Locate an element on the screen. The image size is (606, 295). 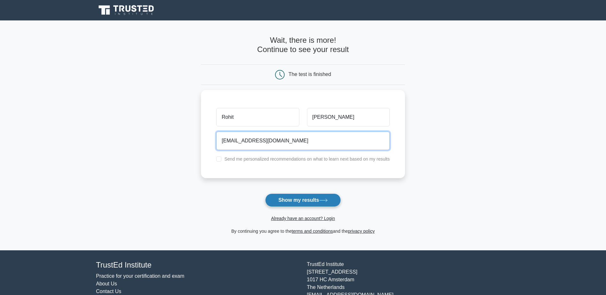
a: terms and conditions is located at coordinates (312, 231).